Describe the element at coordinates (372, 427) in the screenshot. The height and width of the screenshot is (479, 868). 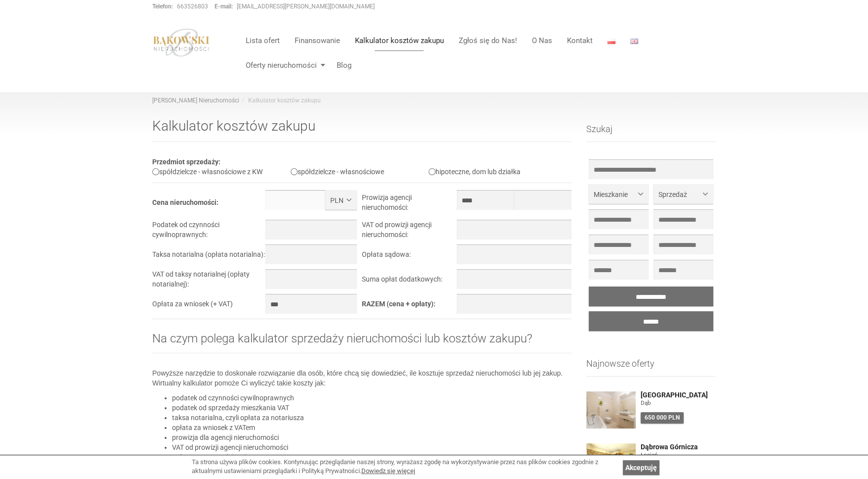
I see `li: opłata za wniosek z VATem` at that location.